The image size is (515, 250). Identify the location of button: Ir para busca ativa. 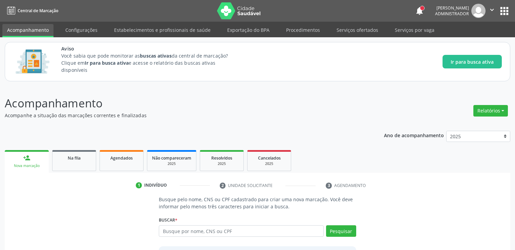
(472, 62).